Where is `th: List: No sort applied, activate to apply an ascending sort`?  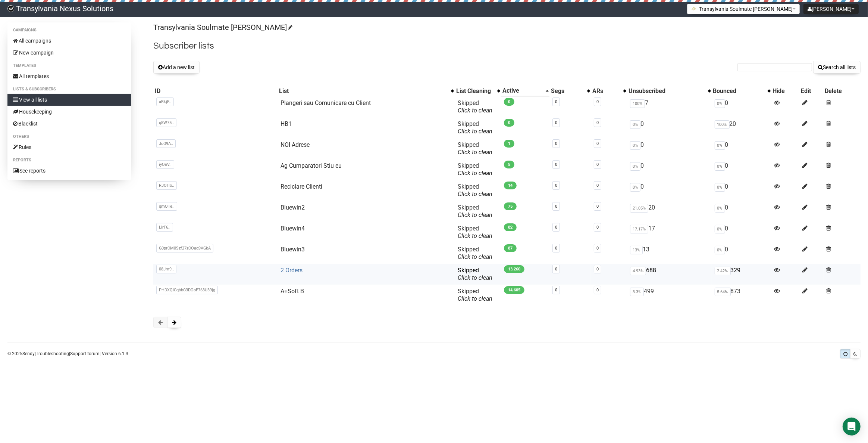 th: List: No sort applied, activate to apply an ascending sort is located at coordinates (366, 91).